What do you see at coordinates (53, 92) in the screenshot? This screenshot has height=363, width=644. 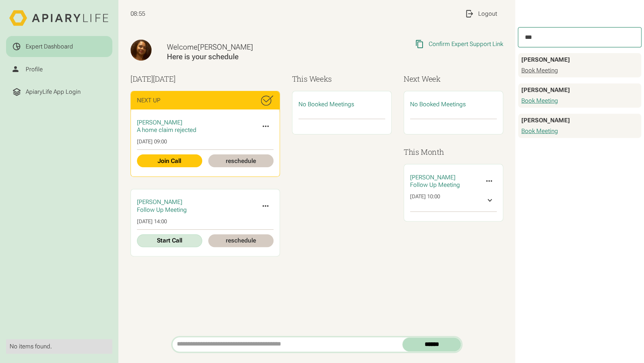 I see `div: ApiaryLife App Login` at bounding box center [53, 92].